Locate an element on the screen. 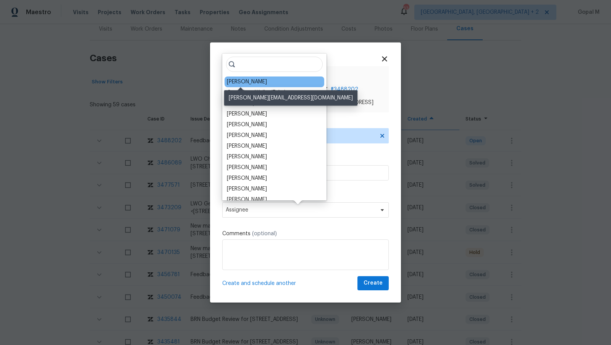 The width and height of the screenshot is (611, 345). span: Create and schedule another is located at coordinates (259, 283).